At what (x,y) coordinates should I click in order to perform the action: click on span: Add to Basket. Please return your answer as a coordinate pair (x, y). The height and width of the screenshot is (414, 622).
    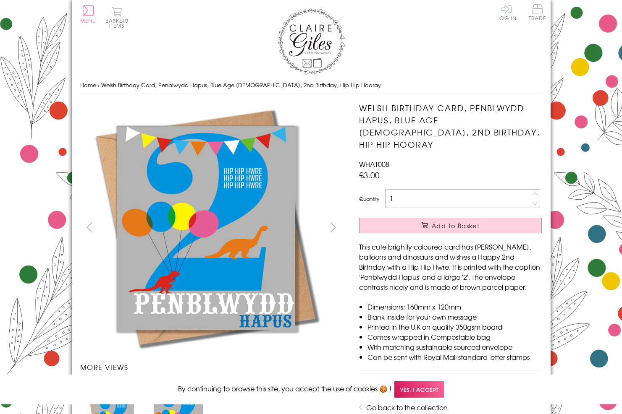
    Looking at the image, I should click on (455, 226).